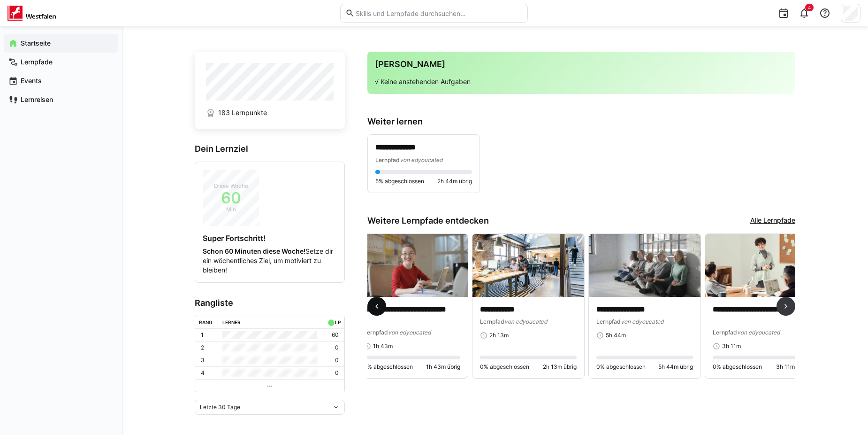 This screenshot has height=435, width=868. Describe the element at coordinates (335, 335) in the screenshot. I see `p: 60` at that location.